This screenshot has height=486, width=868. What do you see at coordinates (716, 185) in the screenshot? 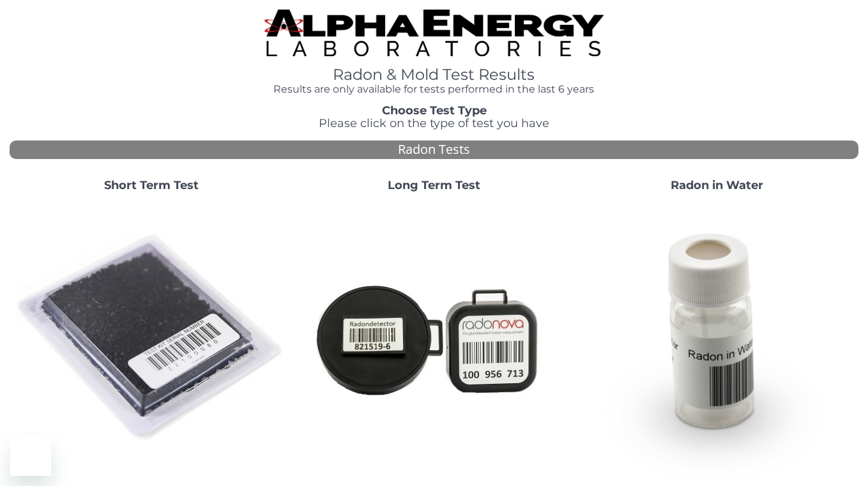
I see `strong: Radon in Water` at bounding box center [716, 185].